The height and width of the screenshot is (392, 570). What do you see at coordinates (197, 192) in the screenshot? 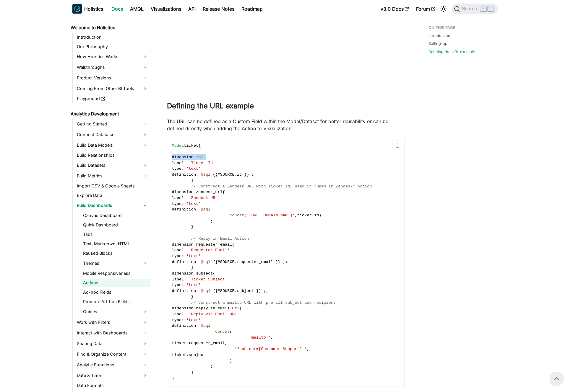
I see `span: dimension zendesk_url` at bounding box center [197, 192].